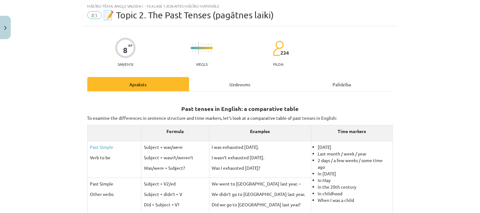  Describe the element at coordinates (354, 180) in the screenshot. I see `li: In May` at that location.